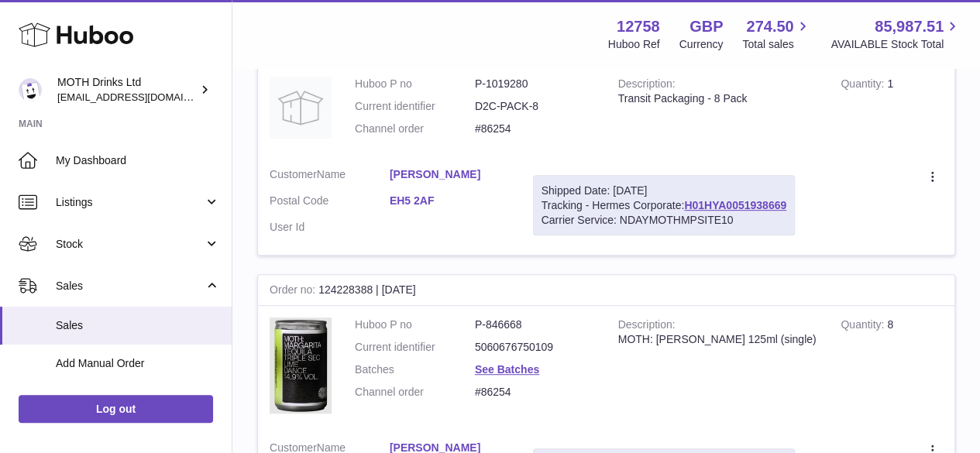 This screenshot has width=980, height=453. What do you see at coordinates (776, 34) in the screenshot?
I see `a: 274.50 Total sales` at bounding box center [776, 34].